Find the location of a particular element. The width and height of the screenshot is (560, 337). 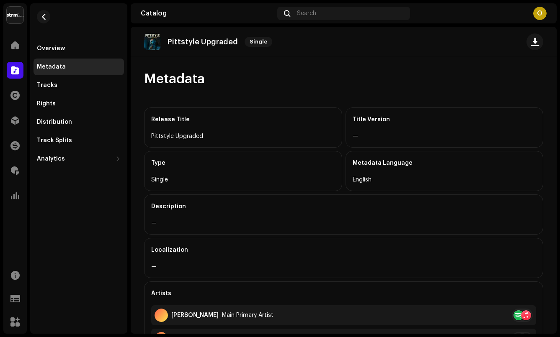

re-m-nav-item: Distribution is located at coordinates (79, 122).